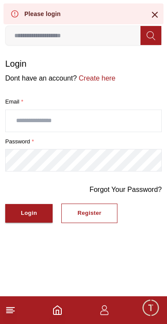 The image size is (167, 324). I want to click on button: Login, so click(29, 213).